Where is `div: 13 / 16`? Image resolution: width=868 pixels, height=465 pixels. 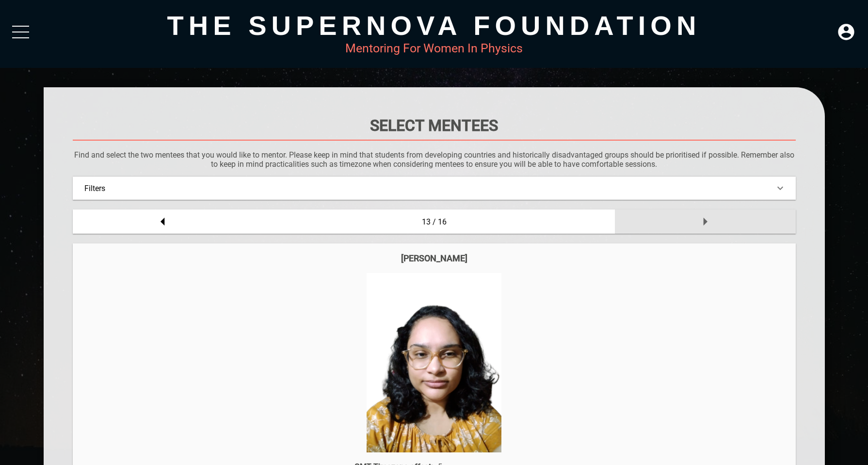 div: 13 / 16 is located at coordinates (434, 221).